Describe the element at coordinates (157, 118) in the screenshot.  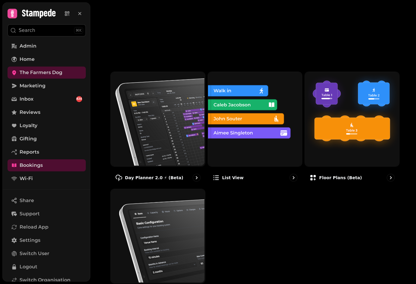
I see `img: Day Planner 2.0 ⚡ (Beta)` at that location.